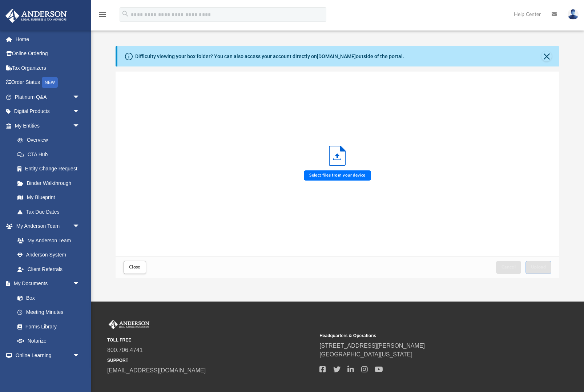  I want to click on a: 800.706.4741, so click(125, 350).